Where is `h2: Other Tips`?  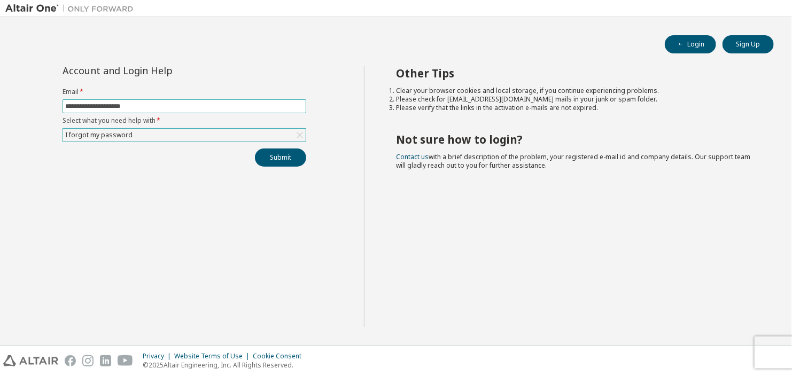 h2: Other Tips is located at coordinates (576, 73).